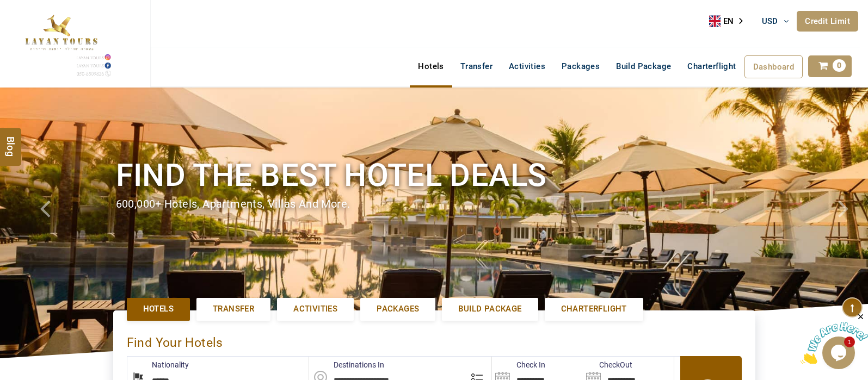 The width and height of the screenshot is (868, 380). What do you see at coordinates (730, 21) in the screenshot?
I see `aside: Language selected: English` at bounding box center [730, 21].